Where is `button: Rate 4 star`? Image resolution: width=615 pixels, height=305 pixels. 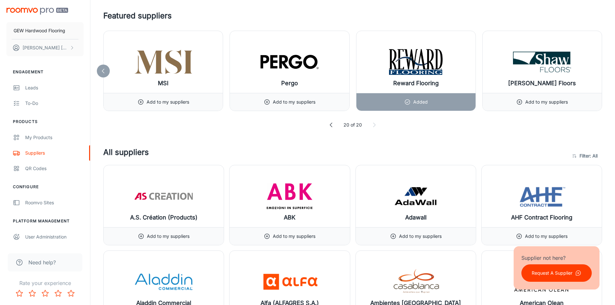 button: Rate 4 star is located at coordinates (58, 293).